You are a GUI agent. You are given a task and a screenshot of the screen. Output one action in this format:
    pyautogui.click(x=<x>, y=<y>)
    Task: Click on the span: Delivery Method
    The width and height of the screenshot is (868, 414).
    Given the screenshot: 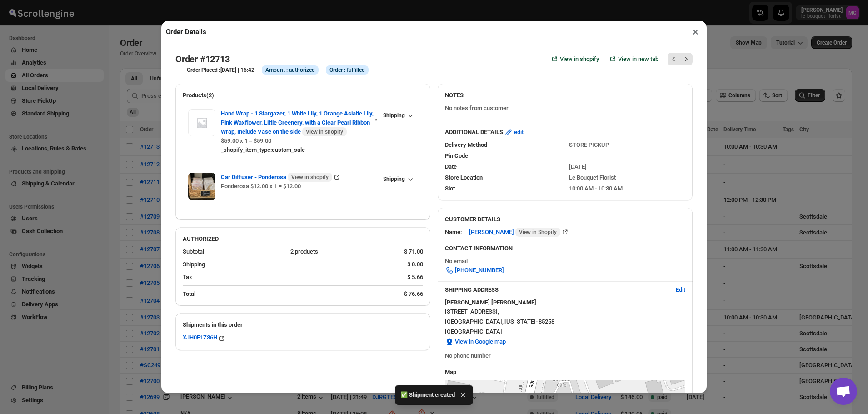 What is the action you would take?
    pyautogui.click(x=466, y=145)
    